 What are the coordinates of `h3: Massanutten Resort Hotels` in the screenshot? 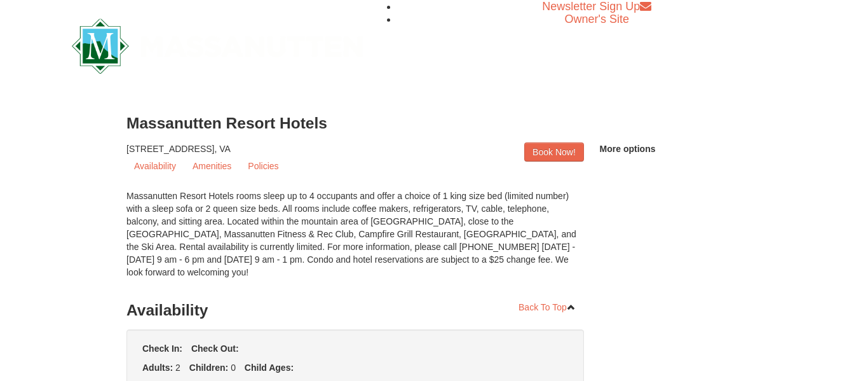 It's located at (434, 124).